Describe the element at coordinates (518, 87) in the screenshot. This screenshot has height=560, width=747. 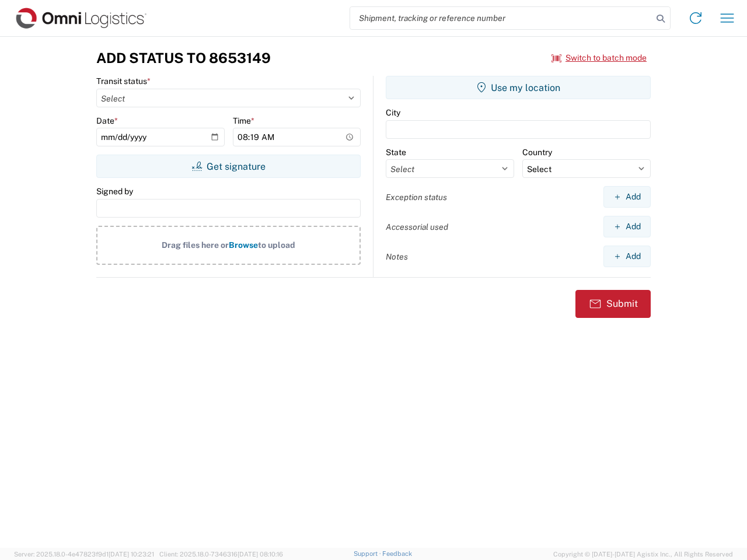
I see `button: Use my location` at that location.